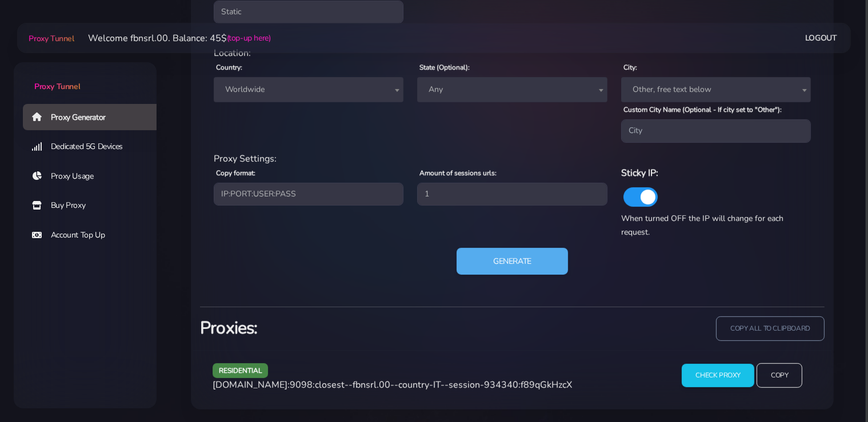 The height and width of the screenshot is (422, 868). What do you see at coordinates (94, 117) in the screenshot?
I see `a: Proxy Generator` at bounding box center [94, 117].